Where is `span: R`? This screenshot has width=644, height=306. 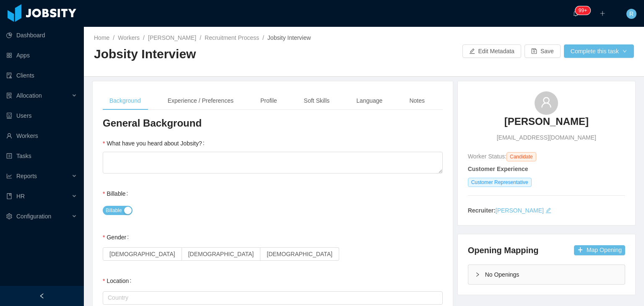 span: R is located at coordinates (631, 14).